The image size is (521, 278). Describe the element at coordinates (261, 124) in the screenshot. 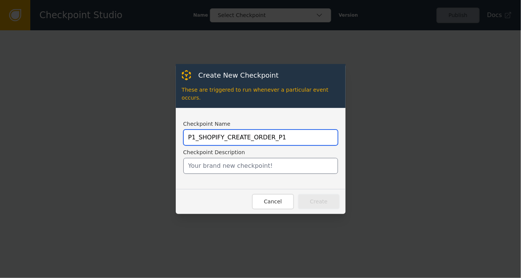

I see `label: Checkpoint Name` at that location.